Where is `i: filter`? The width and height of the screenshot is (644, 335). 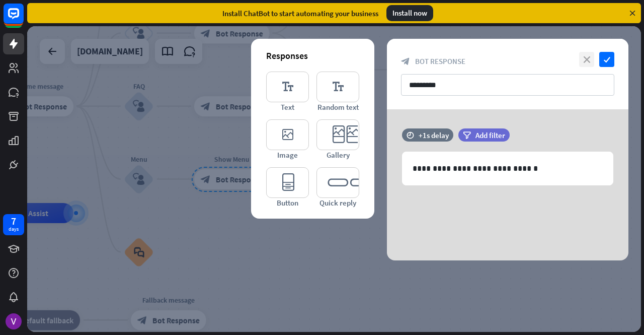 i: filter is located at coordinates (467, 135).